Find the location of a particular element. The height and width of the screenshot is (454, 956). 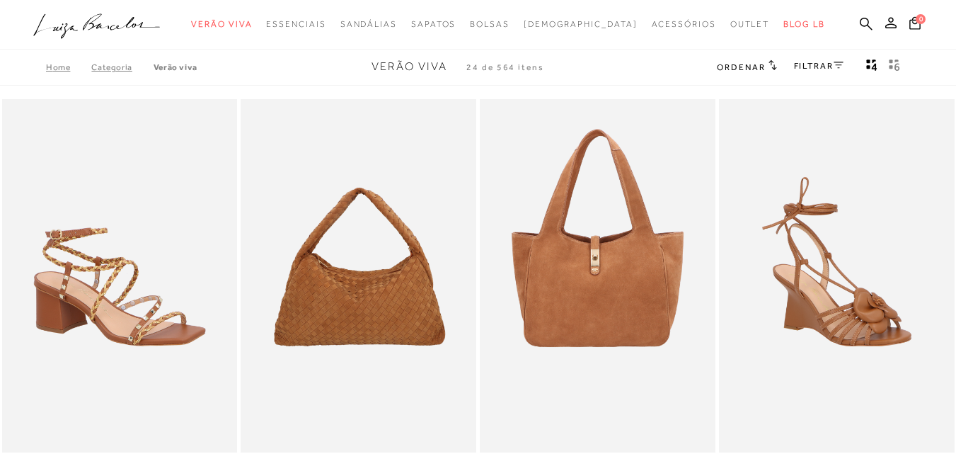

a: FILTRAR is located at coordinates (819, 66).